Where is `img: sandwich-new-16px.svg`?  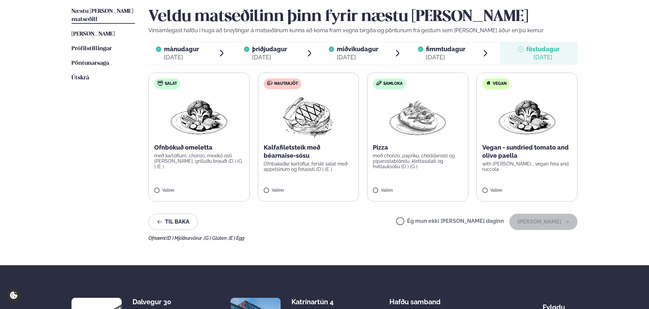 img: sandwich-new-16px.svg is located at coordinates (379, 83).